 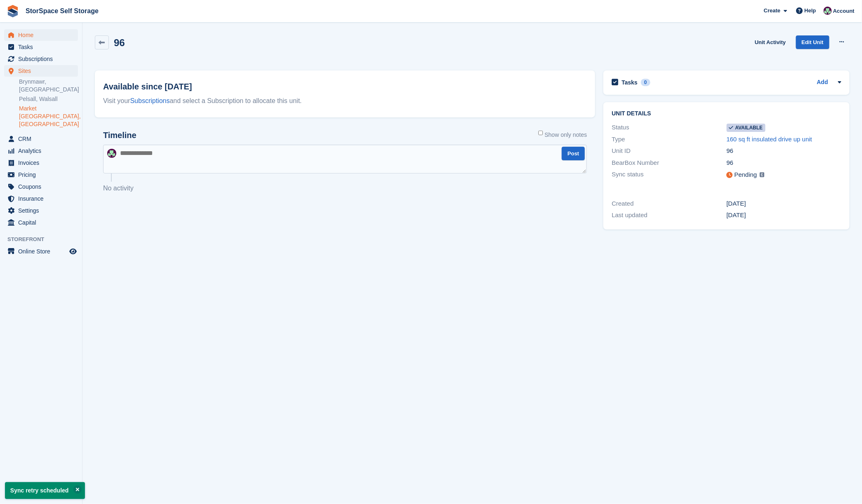 I want to click on a: Add, so click(x=822, y=82).